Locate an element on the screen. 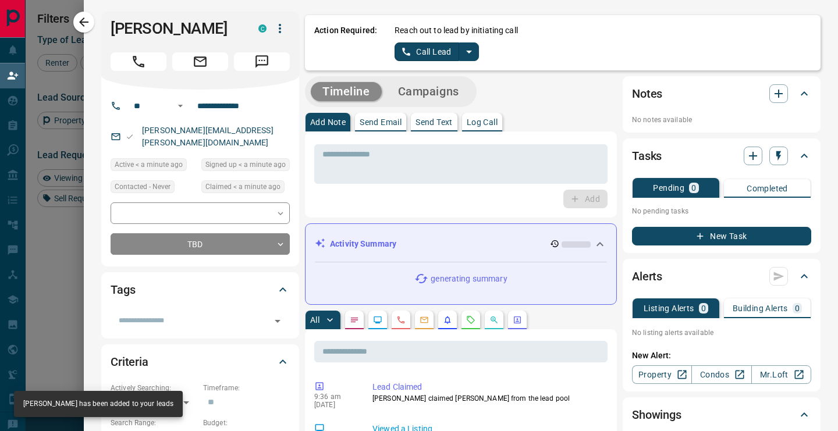 This screenshot has width=838, height=431. svg: Listing Alerts is located at coordinates (448, 320).